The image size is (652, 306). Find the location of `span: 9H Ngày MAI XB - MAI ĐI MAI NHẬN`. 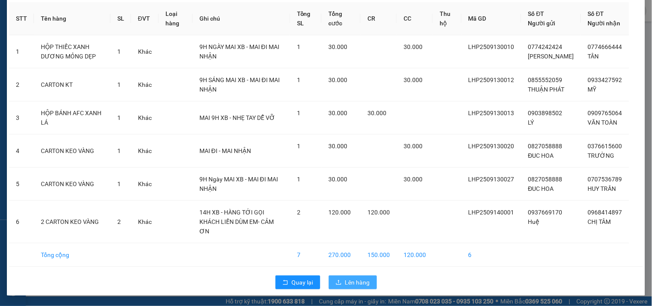

span: 9H Ngày MAI XB - MAI ĐI MAI NHẬN is located at coordinates (238, 184).